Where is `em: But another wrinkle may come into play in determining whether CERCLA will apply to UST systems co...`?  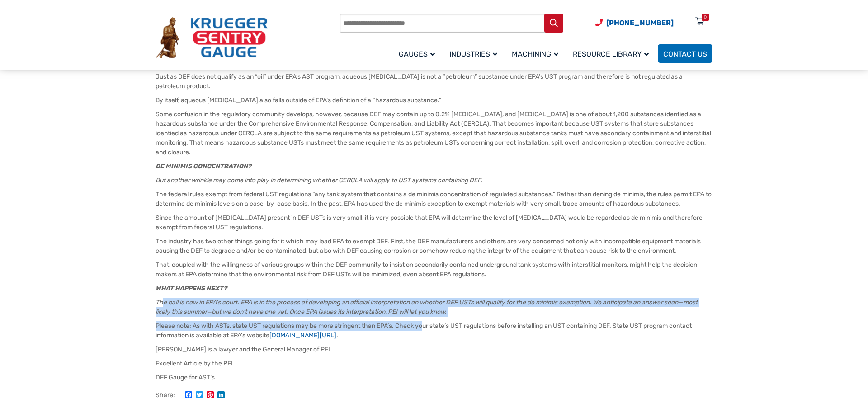
em: But another wrinkle may come into play in determining whether CERCLA will apply to UST systems co... is located at coordinates (318, 180).